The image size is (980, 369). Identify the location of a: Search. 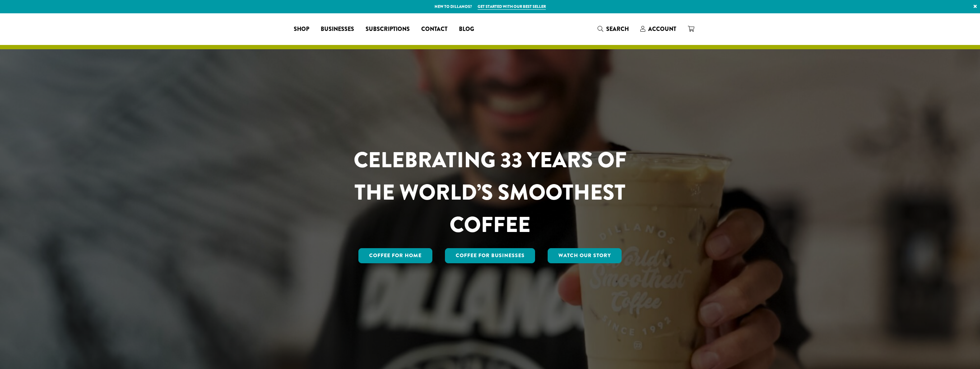
(613, 29).